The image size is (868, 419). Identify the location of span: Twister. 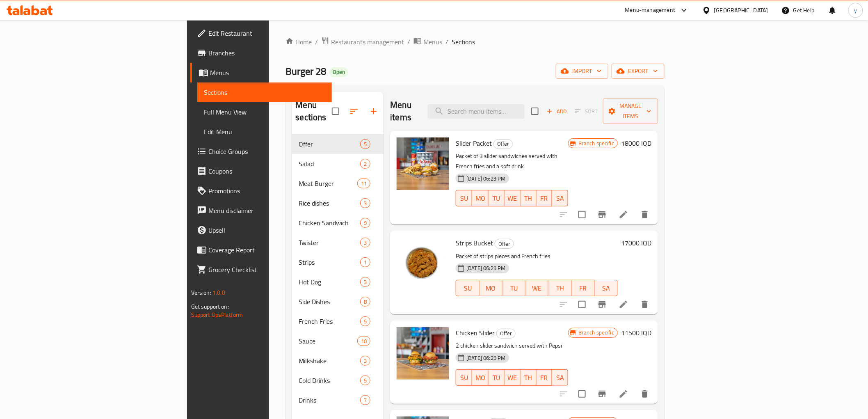
(330, 243).